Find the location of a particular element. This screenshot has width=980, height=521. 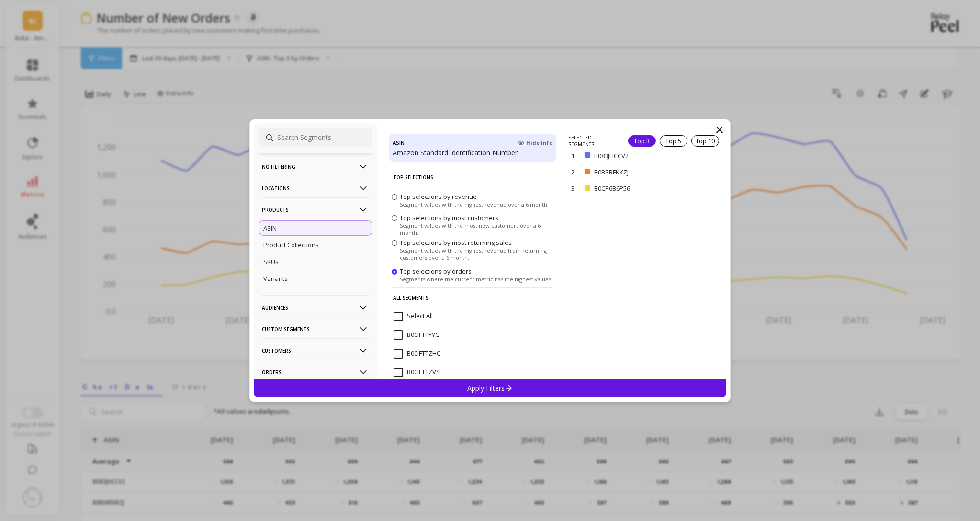

p: Locations is located at coordinates (316, 188).